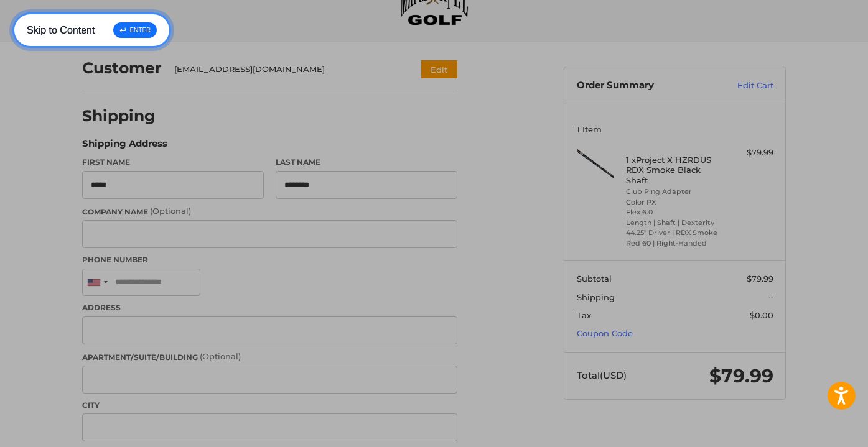 This screenshot has height=447, width=868. I want to click on h4: 1 x Project X HZRDUS RDX Smoke Black Shaft, so click(673, 170).